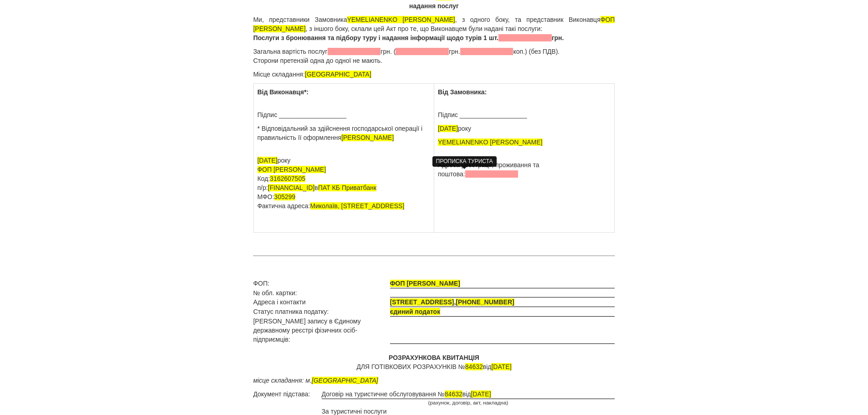 The image size is (868, 415). I want to click on td: № обл. картки:, so click(322, 293).